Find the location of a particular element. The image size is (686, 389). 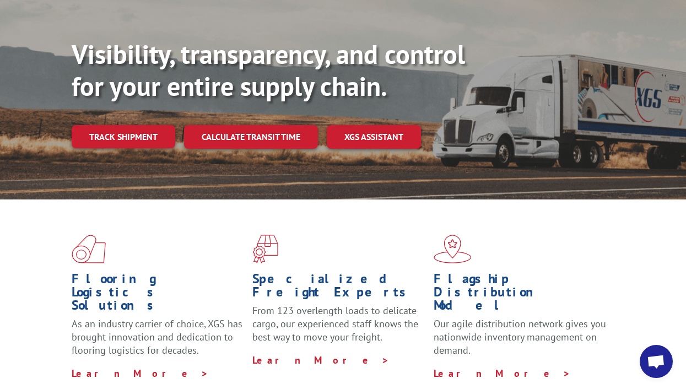

img: xgs-icon-flagship-distribution-model-red is located at coordinates (452, 249).